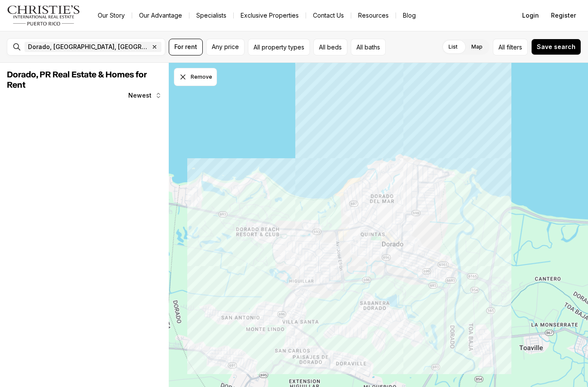 This screenshot has width=588, height=387. I want to click on button: Save search, so click(556, 47).